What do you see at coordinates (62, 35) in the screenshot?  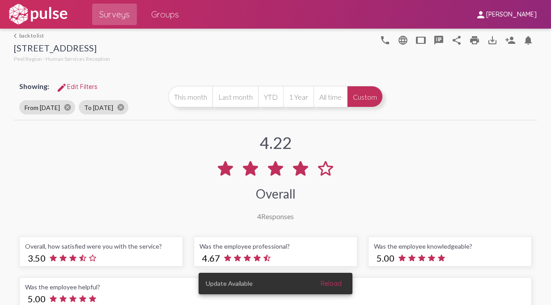 I see `a: back to list` at bounding box center [62, 35].